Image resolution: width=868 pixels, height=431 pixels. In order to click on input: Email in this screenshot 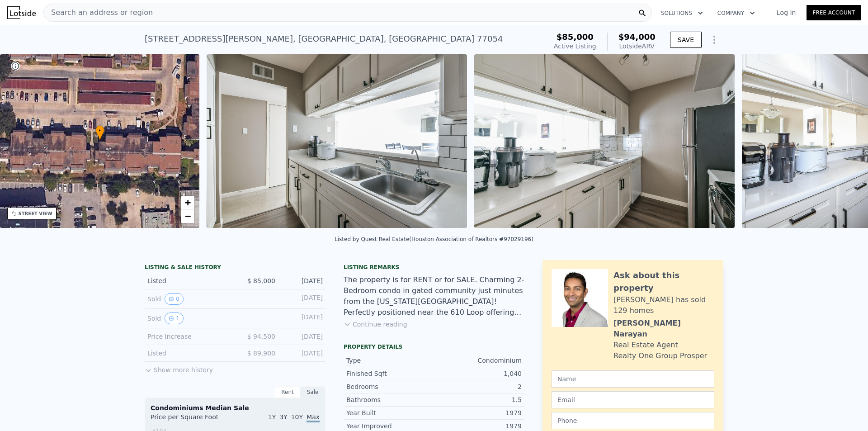, I will do `click(633, 400)`.